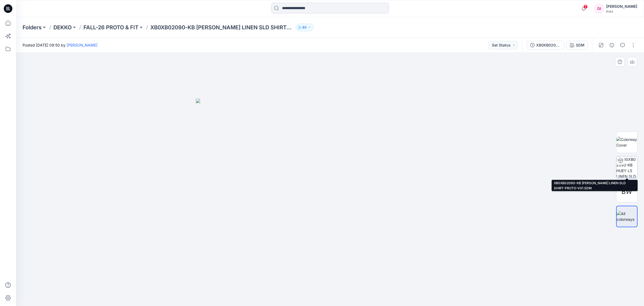 This screenshot has height=306, width=644. Describe the element at coordinates (586, 7) in the screenshot. I see `span: 1` at that location.